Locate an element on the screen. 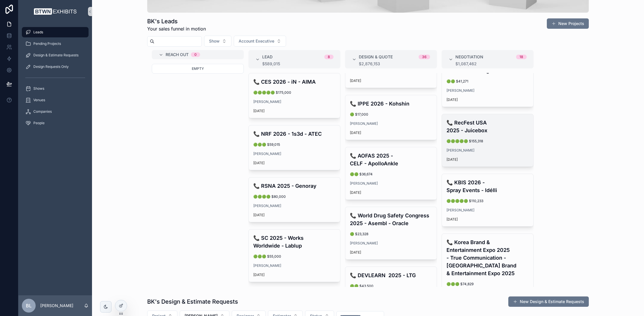 The height and width of the screenshot is (316, 644). a: People is located at coordinates (55, 123).